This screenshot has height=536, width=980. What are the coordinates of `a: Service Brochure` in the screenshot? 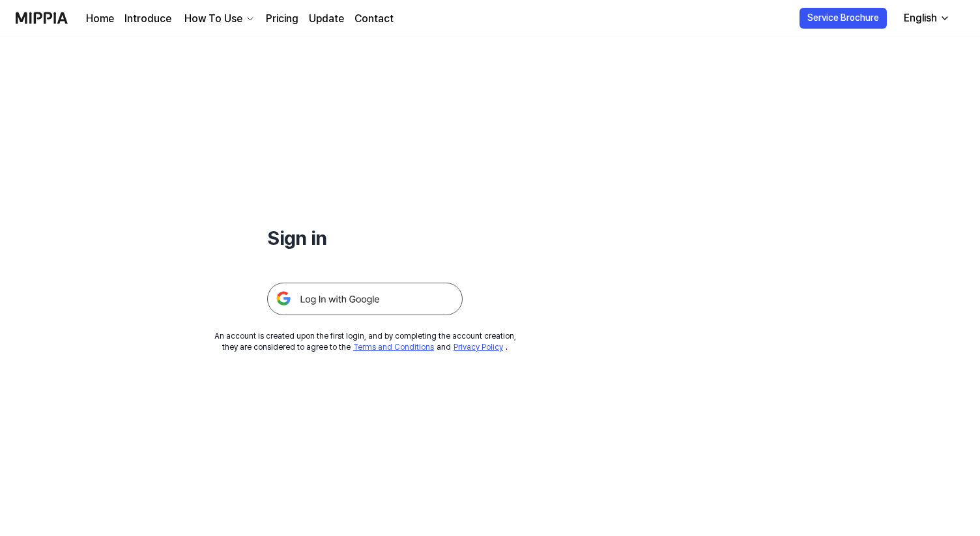 It's located at (843, 18).